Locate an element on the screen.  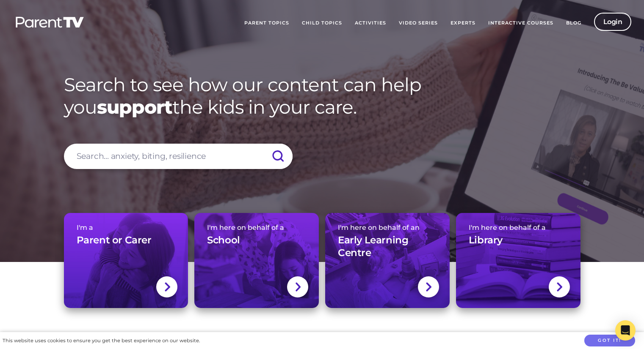
h3: Parent or Carer is located at coordinates (114, 241).